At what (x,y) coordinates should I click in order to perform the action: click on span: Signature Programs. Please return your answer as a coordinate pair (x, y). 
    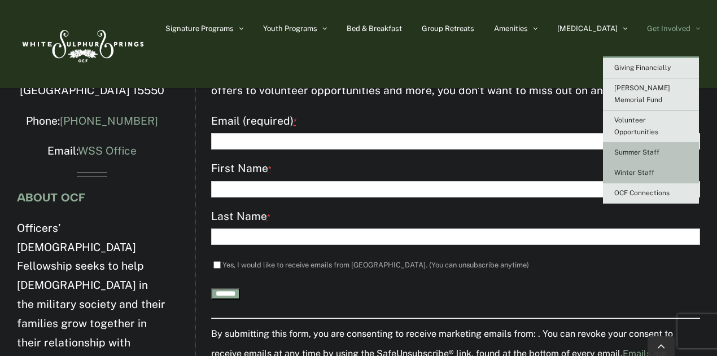
    Looking at the image, I should click on (199, 28).